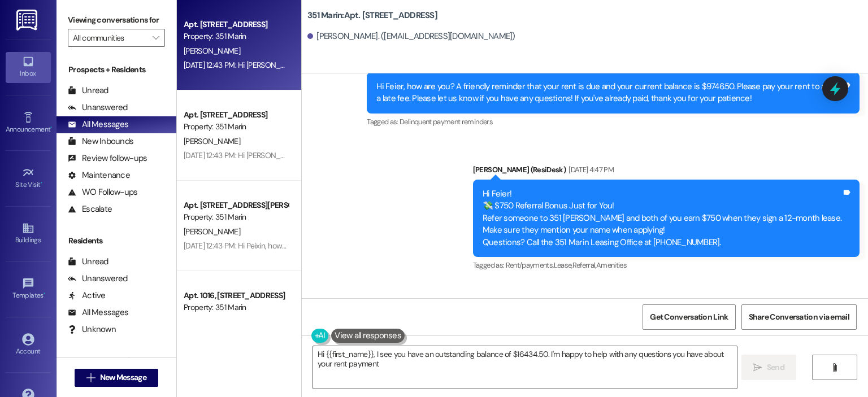  I want to click on span: Lease ,, so click(562, 265).